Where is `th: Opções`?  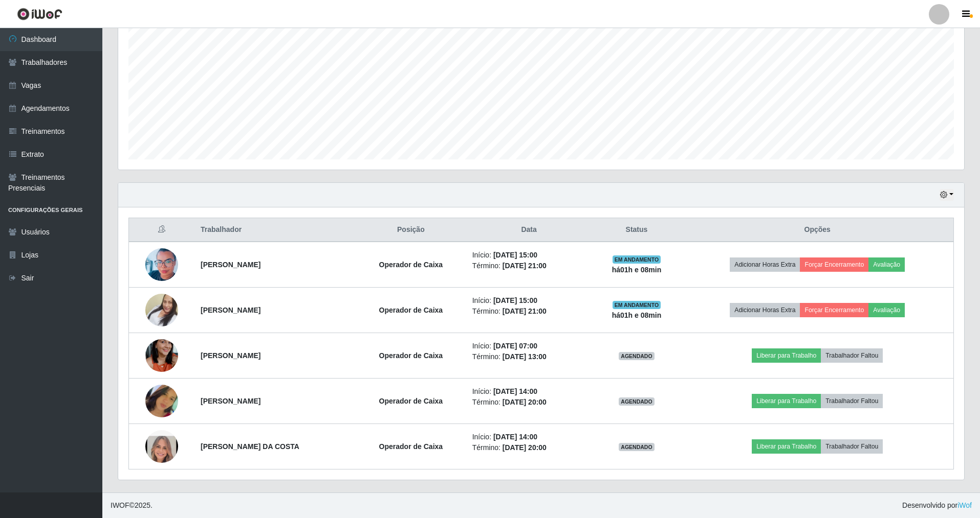 th: Opções is located at coordinates (817, 230).